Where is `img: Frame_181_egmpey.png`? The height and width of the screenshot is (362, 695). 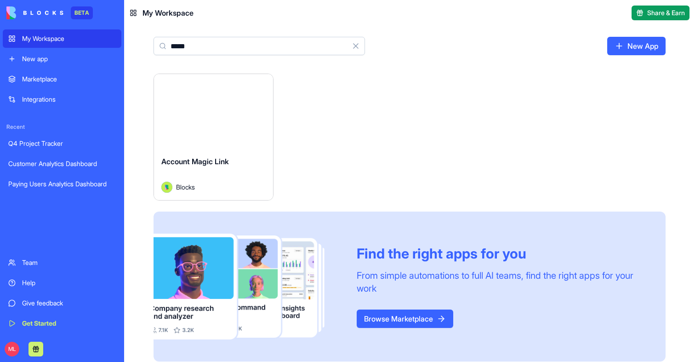 img: Frame_181_egmpey.png is located at coordinates (248, 286).